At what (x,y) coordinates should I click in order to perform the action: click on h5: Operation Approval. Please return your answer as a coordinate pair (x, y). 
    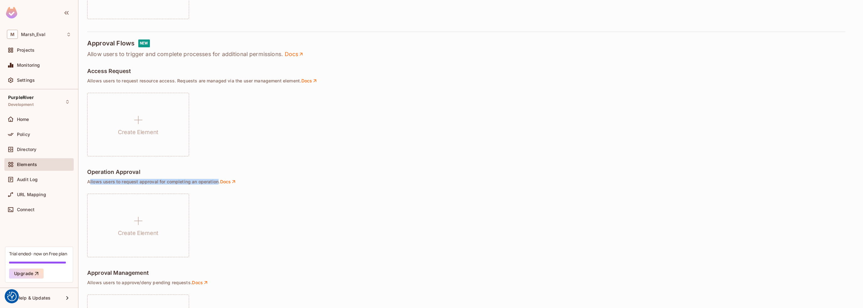
    Looking at the image, I should click on (114, 172).